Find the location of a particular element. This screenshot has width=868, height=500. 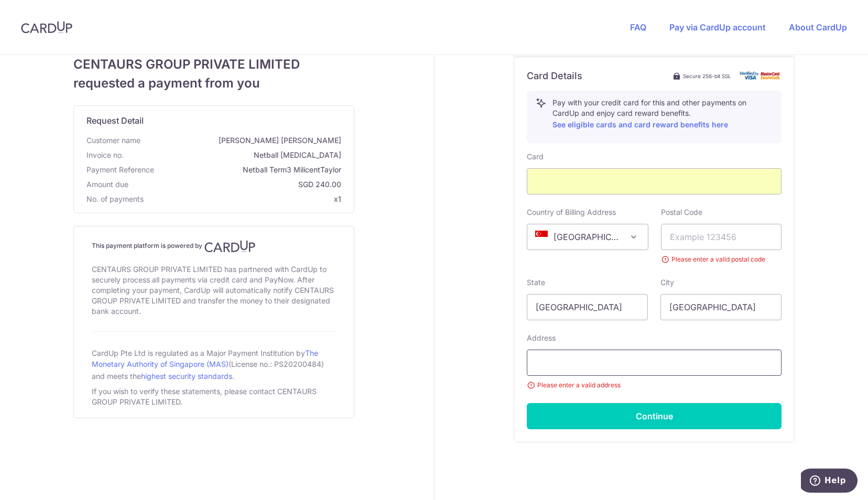

span: translation missing: en.payment_reference is located at coordinates (120, 169).